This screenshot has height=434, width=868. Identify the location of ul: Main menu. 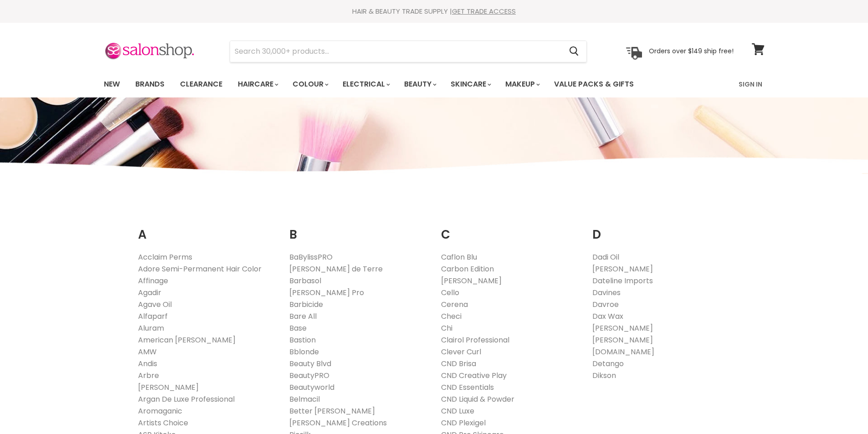
(392, 85).